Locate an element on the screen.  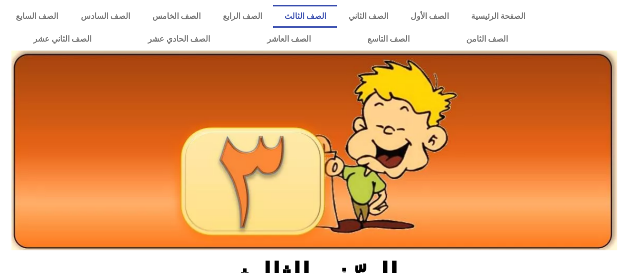
a: الصف السادس is located at coordinates (105, 16).